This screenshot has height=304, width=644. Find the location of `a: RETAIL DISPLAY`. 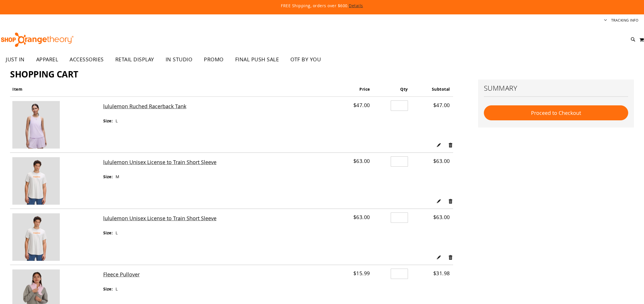

a: RETAIL DISPLAY is located at coordinates (135, 60).